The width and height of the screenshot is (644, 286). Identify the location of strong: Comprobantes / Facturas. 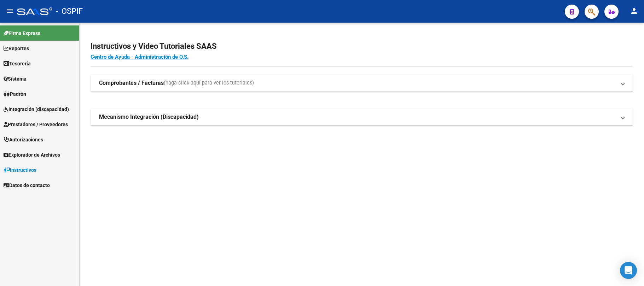
(131, 83).